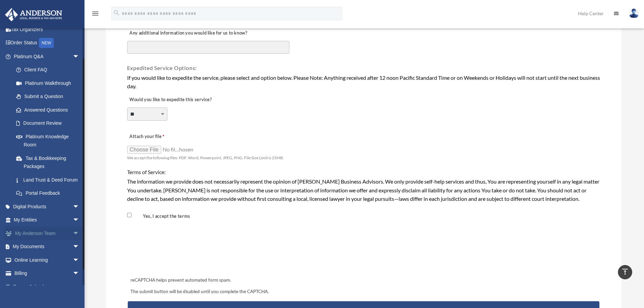 Image resolution: width=644 pixels, height=308 pixels. Describe the element at coordinates (49, 110) in the screenshot. I see `a: Answered Questions` at that location.